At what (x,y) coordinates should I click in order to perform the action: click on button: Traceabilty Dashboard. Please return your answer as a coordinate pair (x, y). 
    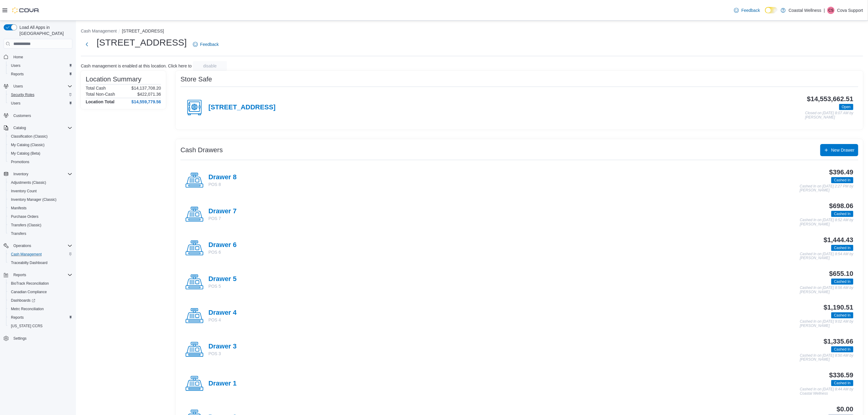
    Looking at the image, I should click on (41, 263).